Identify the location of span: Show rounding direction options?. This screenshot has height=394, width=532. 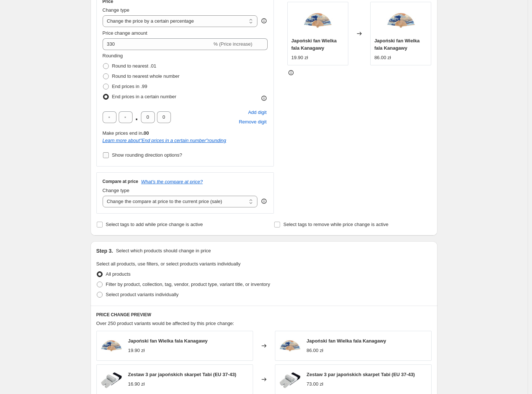
(147, 155).